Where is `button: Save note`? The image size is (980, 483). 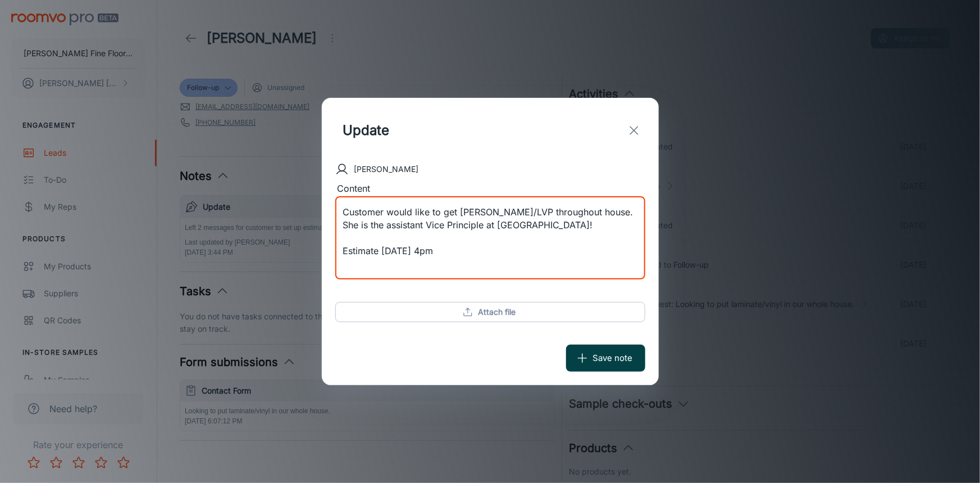 button: Save note is located at coordinates (606, 358).